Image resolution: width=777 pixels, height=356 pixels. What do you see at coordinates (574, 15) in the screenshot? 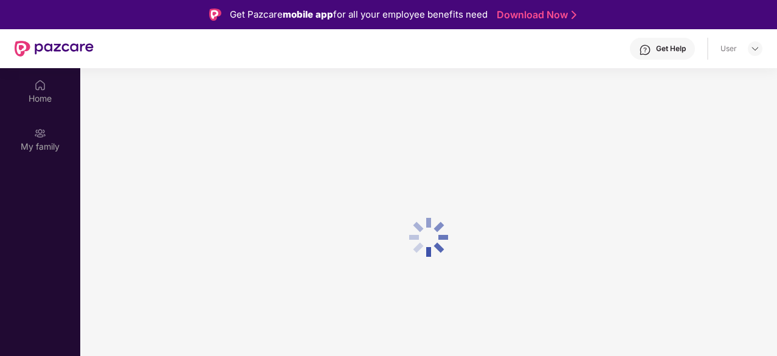
I see `img: Stroke` at bounding box center [574, 15].